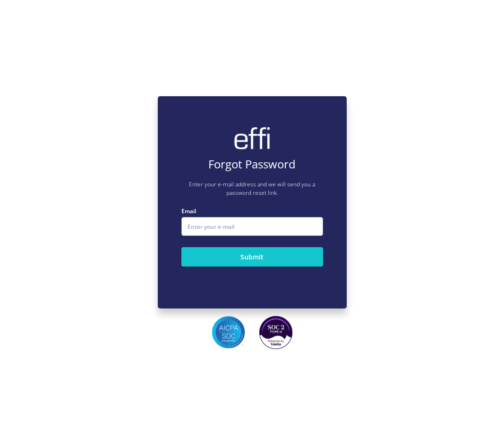 This screenshot has height=442, width=504. Describe the element at coordinates (252, 257) in the screenshot. I see `button: Submit` at that location.